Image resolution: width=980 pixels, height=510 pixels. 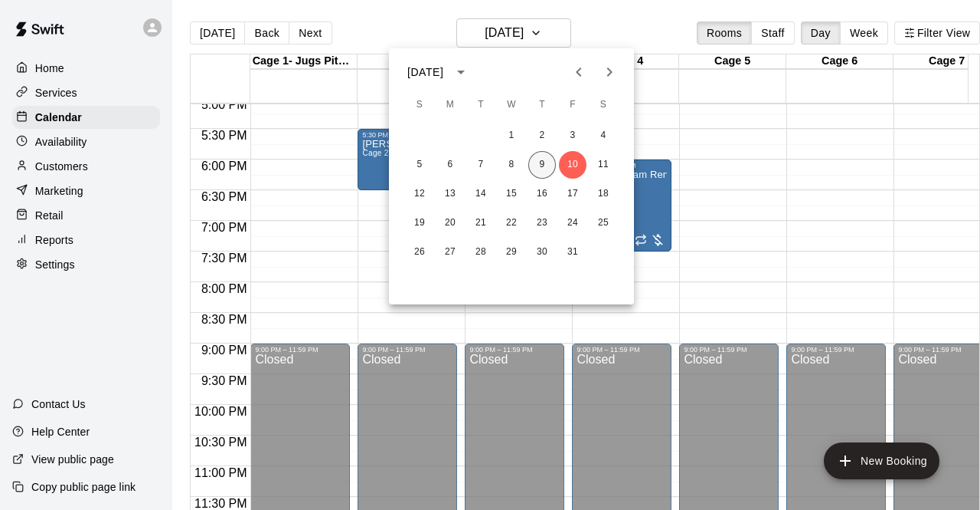 I want to click on button: Next month, so click(x=610, y=72).